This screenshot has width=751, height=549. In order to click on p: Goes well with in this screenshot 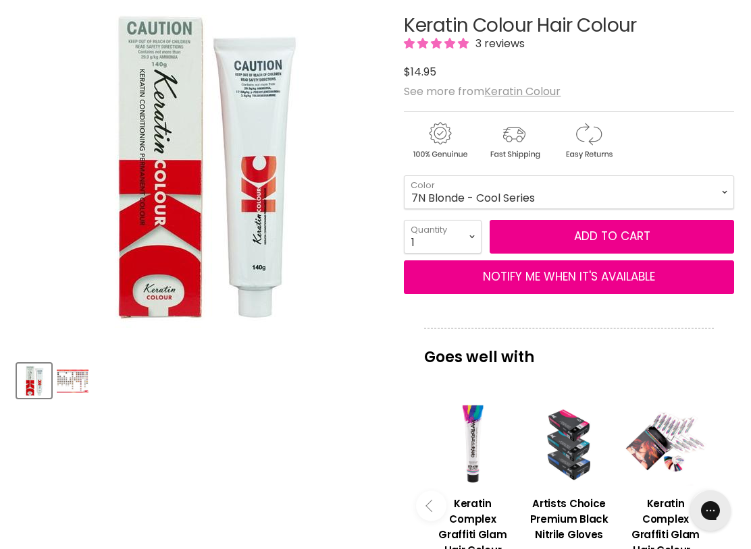, I will do `click(568, 350)`.